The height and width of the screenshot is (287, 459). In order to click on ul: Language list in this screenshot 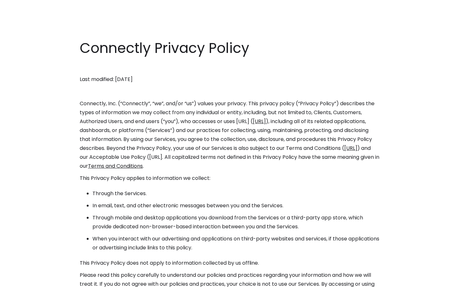, I will do `click(26, 280)`.